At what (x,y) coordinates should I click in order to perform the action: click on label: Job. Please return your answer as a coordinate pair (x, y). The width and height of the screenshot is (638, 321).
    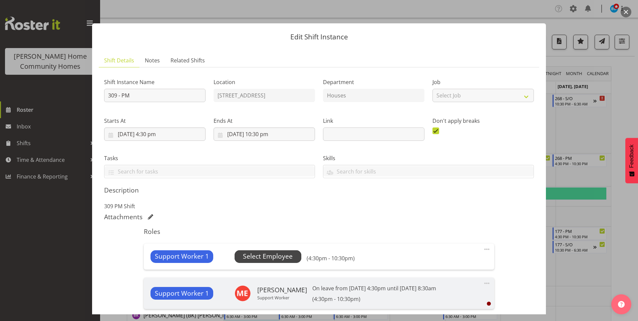
    Looking at the image, I should click on (483, 82).